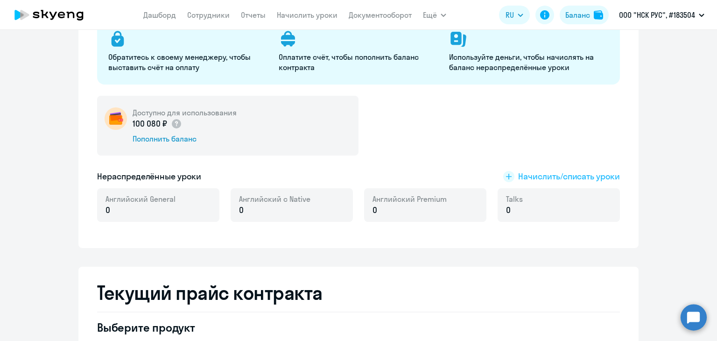 This screenshot has width=717, height=341. What do you see at coordinates (569, 177) in the screenshot?
I see `span: Начислить/списать уроки` at bounding box center [569, 177].